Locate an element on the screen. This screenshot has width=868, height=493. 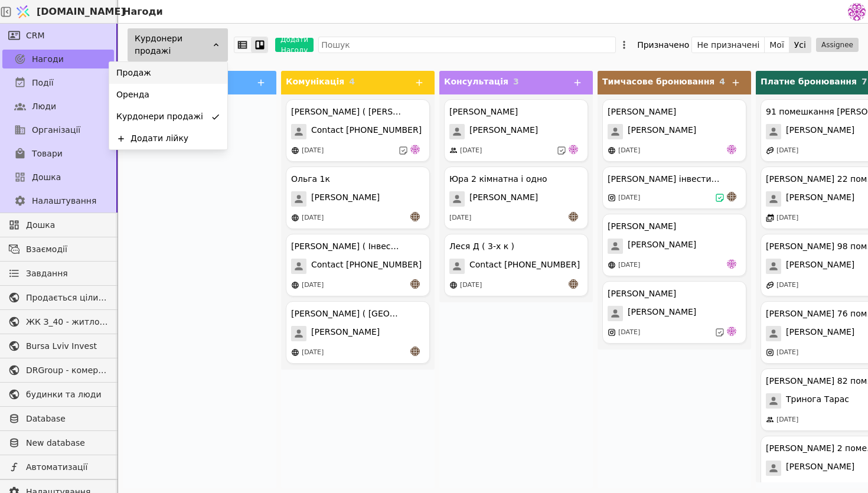
a: ЖК З_40 - житлова та комерційна нерухомість класу Преміум is located at coordinates (58, 321).